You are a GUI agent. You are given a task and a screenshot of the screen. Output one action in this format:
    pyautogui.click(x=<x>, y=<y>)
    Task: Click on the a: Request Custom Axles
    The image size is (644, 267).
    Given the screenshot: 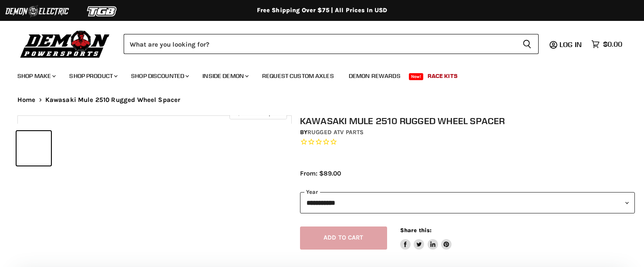 What is the action you would take?
    pyautogui.click(x=298, y=76)
    